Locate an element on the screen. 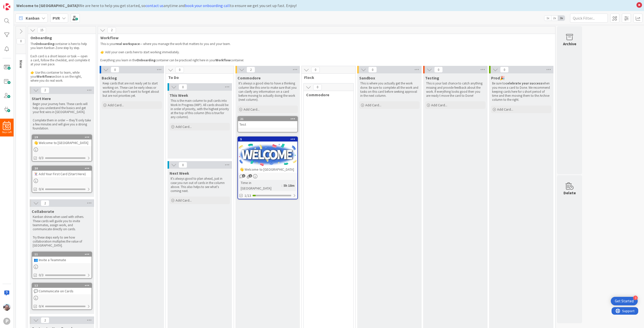  span: Testing is located at coordinates (432, 78).